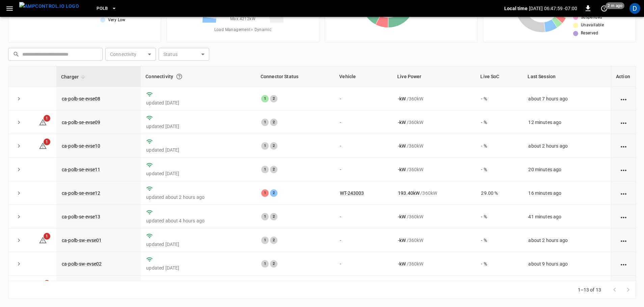  What do you see at coordinates (82, 264) in the screenshot?
I see `a: ca-polb-sw-evse02` at bounding box center [82, 264].